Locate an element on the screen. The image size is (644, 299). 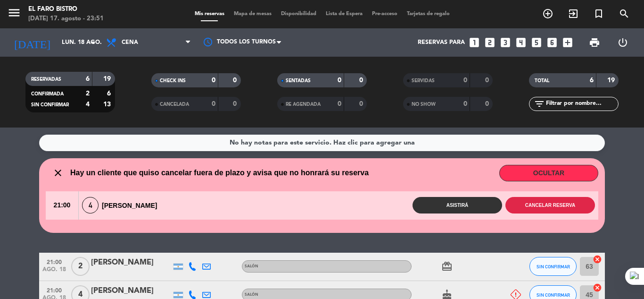
i: arrow_drop_down is located at coordinates (94, 42).